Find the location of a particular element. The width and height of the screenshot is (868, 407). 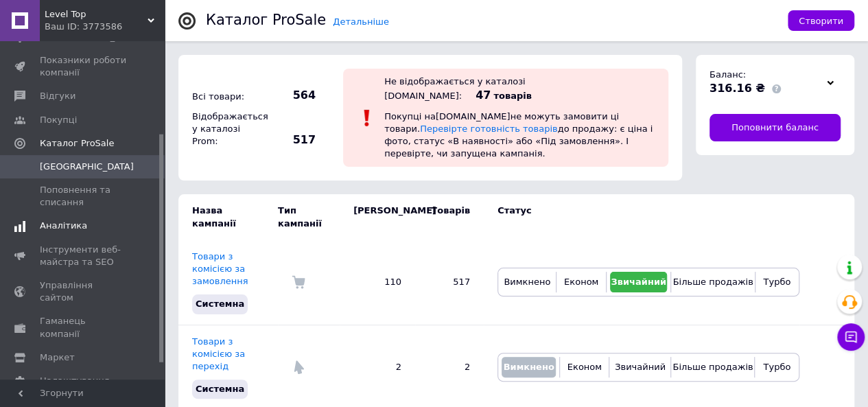

span: 517 is located at coordinates (291, 140).